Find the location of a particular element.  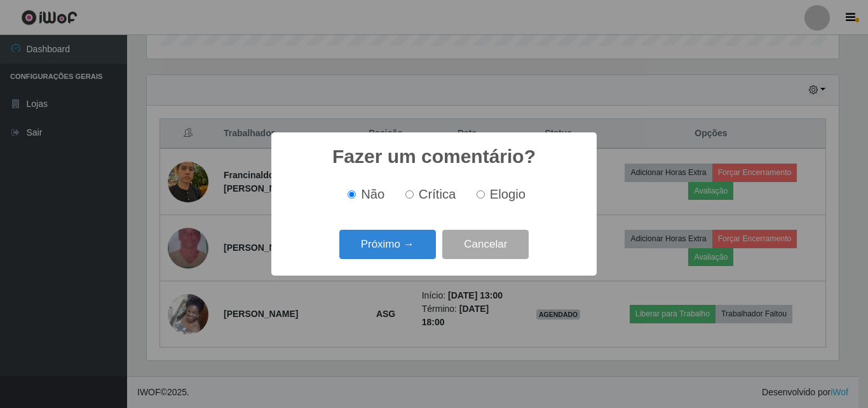

span: Não is located at coordinates (372, 194).